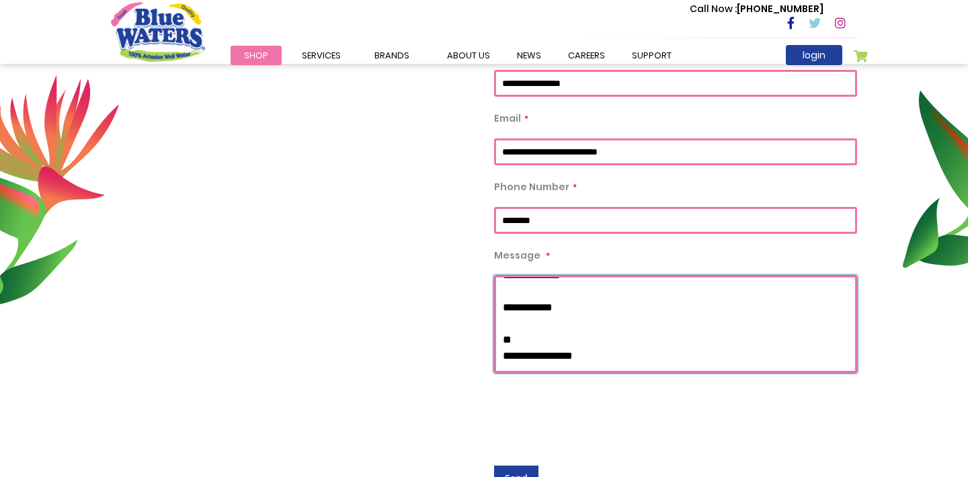  Describe the element at coordinates (392, 55) in the screenshot. I see `span: Brands` at that location.